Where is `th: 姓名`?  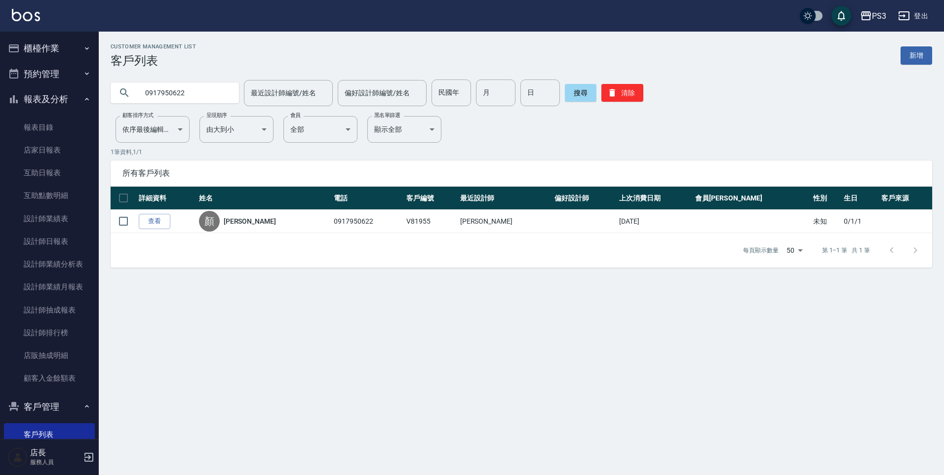
th: 姓名 is located at coordinates (264, 198).